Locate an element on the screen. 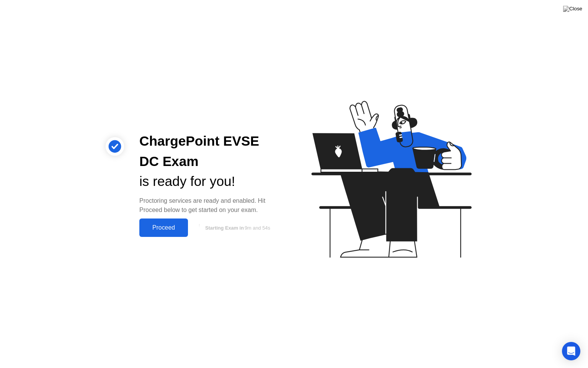 The height and width of the screenshot is (368, 588). div: ChargePoint EVSE DC Exam is located at coordinates (210, 151).